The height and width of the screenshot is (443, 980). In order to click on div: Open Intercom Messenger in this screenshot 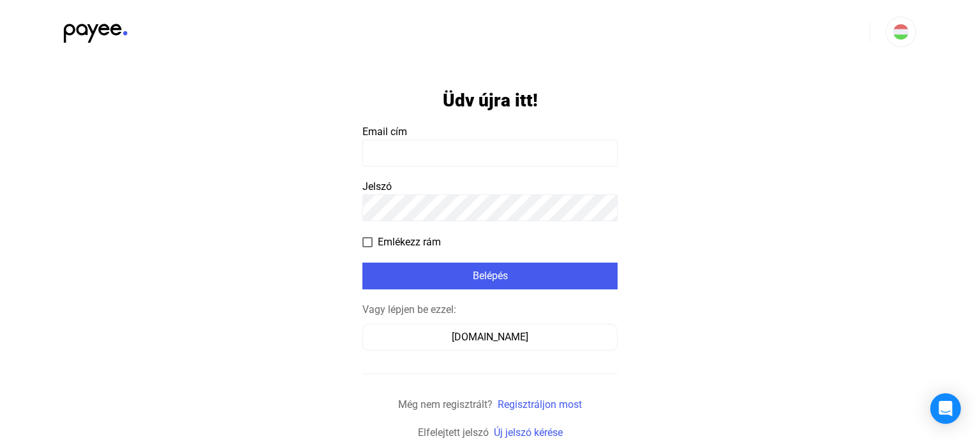, I will do `click(946, 409)`.